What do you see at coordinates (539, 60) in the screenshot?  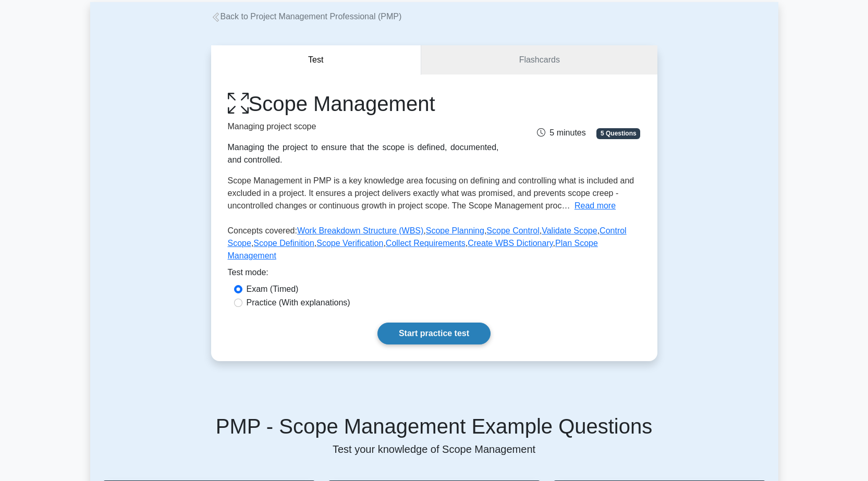 I see `a: Flashcards` at bounding box center [539, 60].